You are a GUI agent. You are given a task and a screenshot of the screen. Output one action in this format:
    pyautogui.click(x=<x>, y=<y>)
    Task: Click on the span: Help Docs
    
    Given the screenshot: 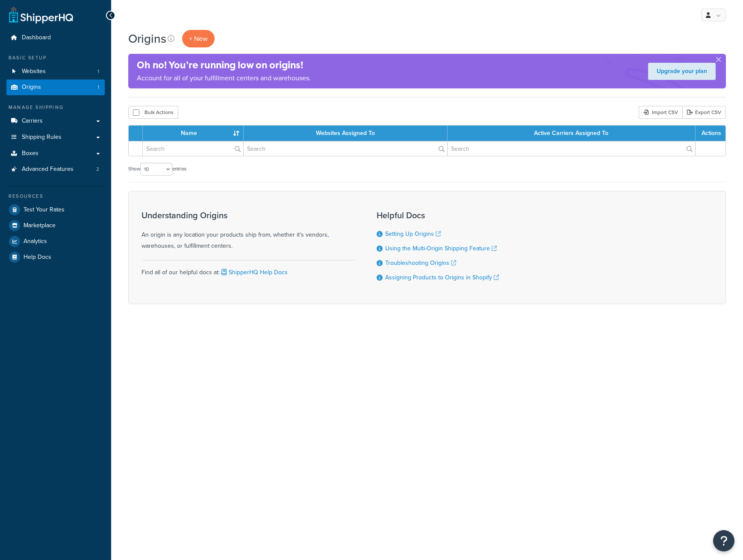 What is the action you would take?
    pyautogui.click(x=37, y=257)
    